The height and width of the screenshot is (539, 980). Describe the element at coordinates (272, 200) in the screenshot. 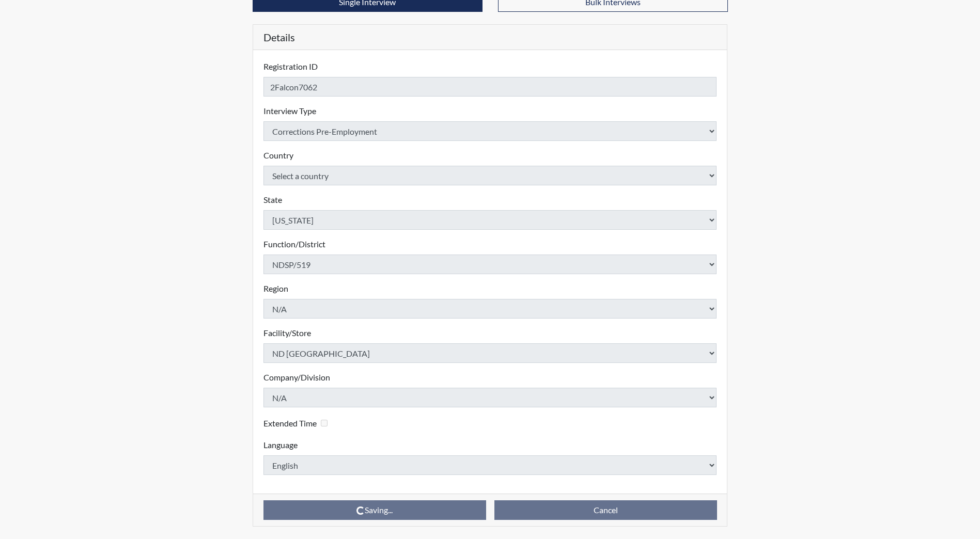

I see `label: State` at that location.